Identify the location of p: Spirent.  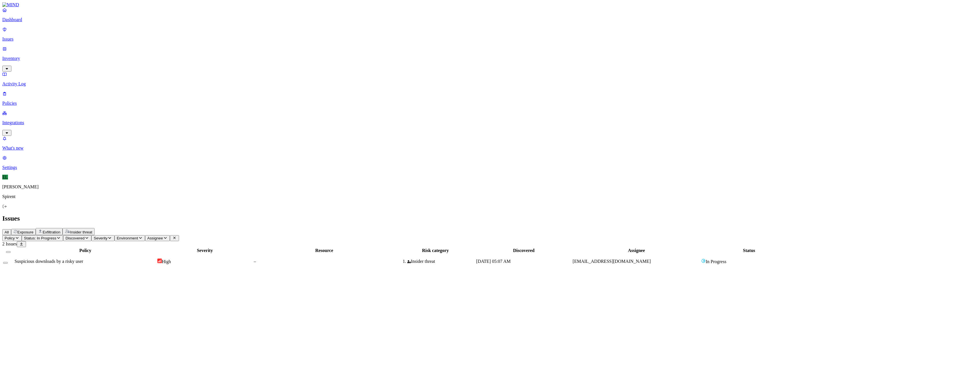
(490, 197).